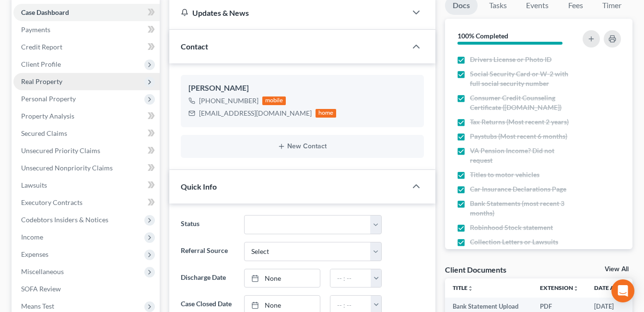  I want to click on span: Expenses, so click(34, 254).